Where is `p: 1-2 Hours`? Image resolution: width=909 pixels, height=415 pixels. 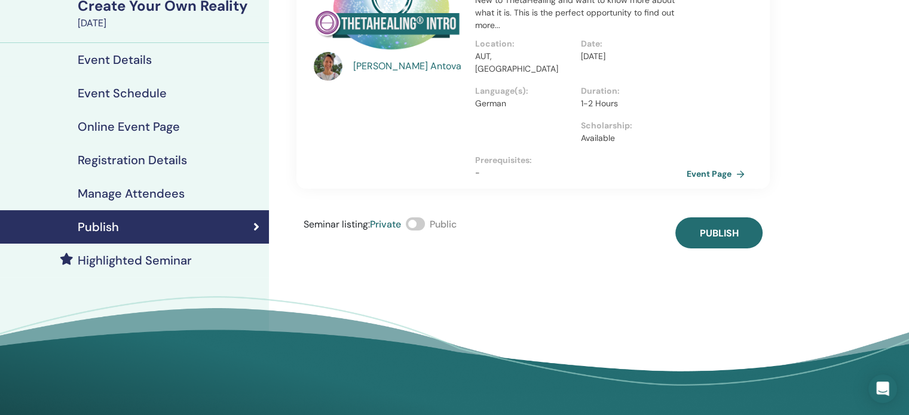
p: 1-2 Hours is located at coordinates (630, 103).